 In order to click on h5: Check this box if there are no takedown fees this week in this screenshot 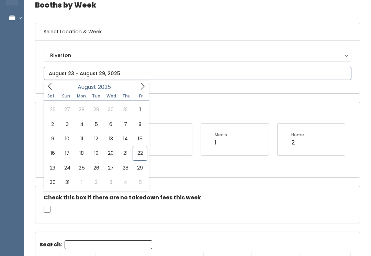, I will do `click(197, 198)`.